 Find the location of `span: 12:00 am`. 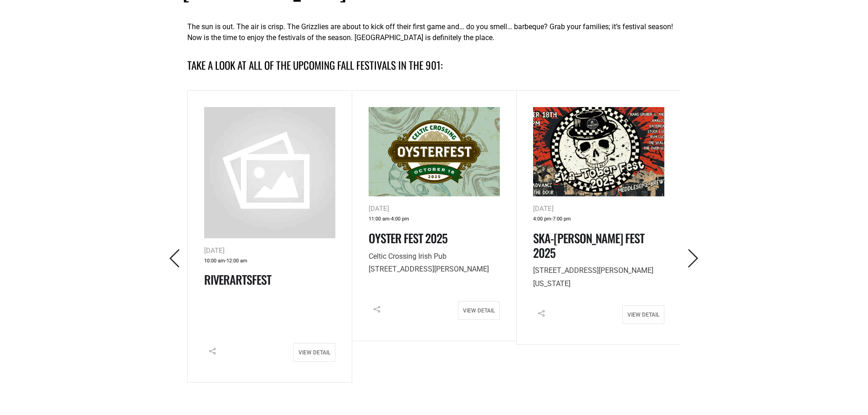

span: 12:00 am is located at coordinates (237, 261).